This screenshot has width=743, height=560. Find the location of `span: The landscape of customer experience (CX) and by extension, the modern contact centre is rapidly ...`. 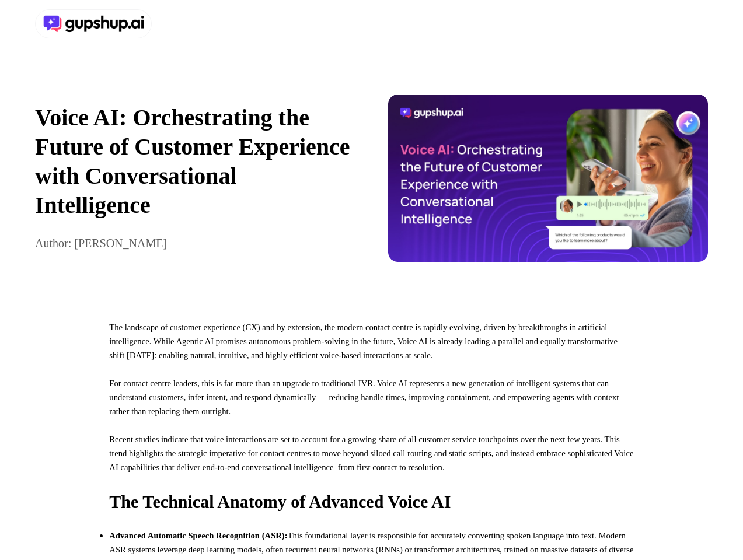

span: The landscape of customer experience (CX) and by extension, the modern contact centre is rapidly ... is located at coordinates (363, 341).